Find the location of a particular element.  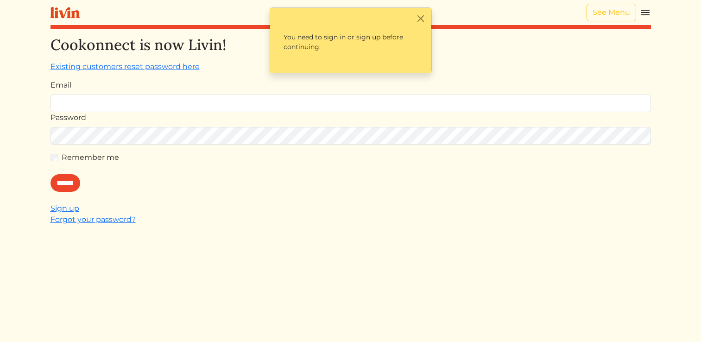

label: Remember me is located at coordinates (90, 158).